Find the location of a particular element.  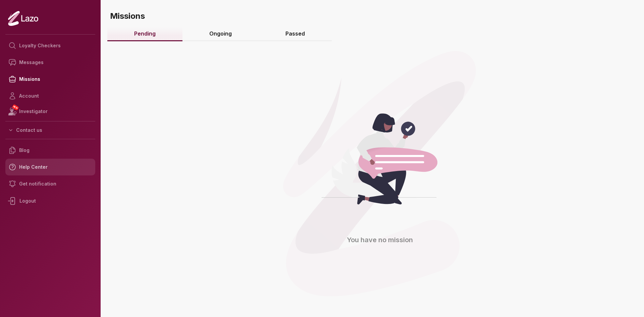

a: Loyalty Checkers is located at coordinates (50, 45).